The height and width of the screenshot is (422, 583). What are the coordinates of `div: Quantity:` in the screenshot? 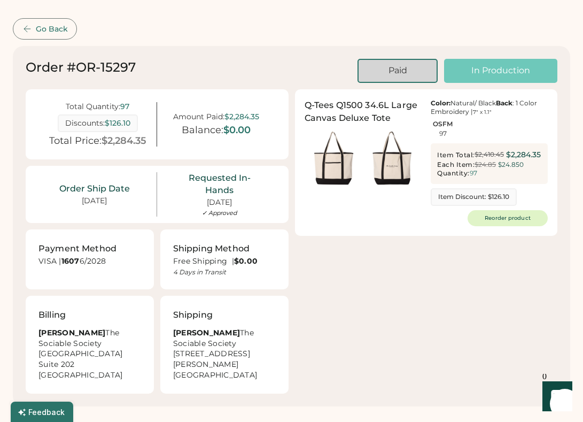 It's located at (453, 173).